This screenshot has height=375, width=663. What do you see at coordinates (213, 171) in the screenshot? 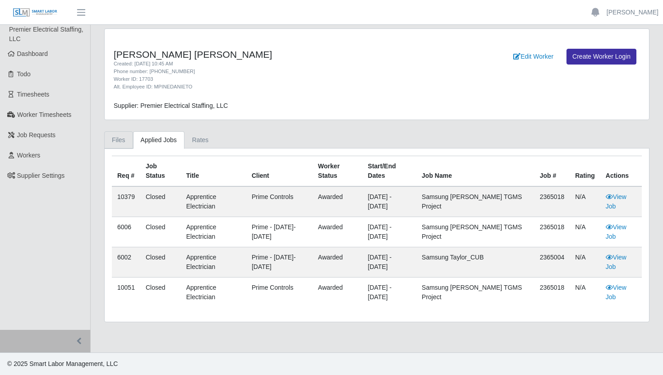
I see `th: Title` at bounding box center [213, 171].